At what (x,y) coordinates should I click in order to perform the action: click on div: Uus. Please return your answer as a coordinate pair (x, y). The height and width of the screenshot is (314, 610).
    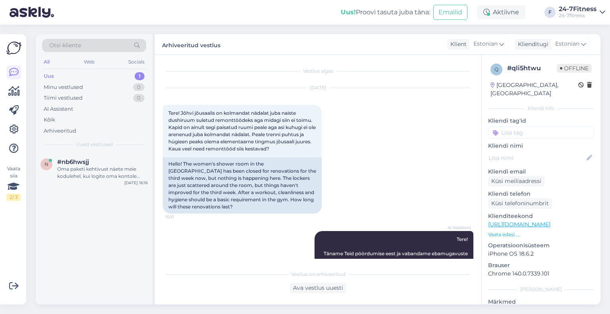
    Looking at the image, I should click on (49, 76).